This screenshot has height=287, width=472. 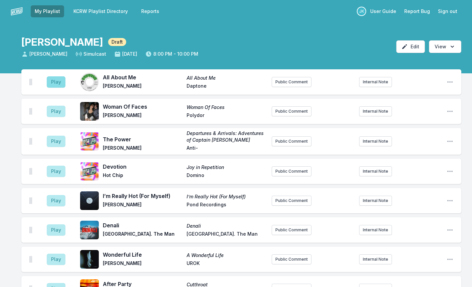 I want to click on span: The Power, so click(x=142, y=139).